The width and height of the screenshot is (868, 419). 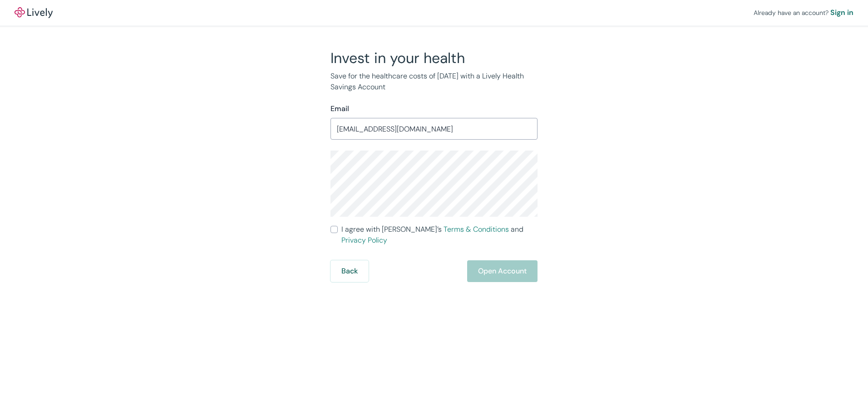 What do you see at coordinates (364, 240) in the screenshot?
I see `a: Privacy Policy` at bounding box center [364, 240].